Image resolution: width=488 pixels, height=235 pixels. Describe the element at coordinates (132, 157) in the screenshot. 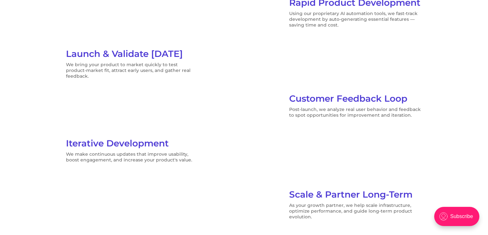

I see `p: We make continuous updates that improve usability, boost engagement, and increase your product's ...` at that location.